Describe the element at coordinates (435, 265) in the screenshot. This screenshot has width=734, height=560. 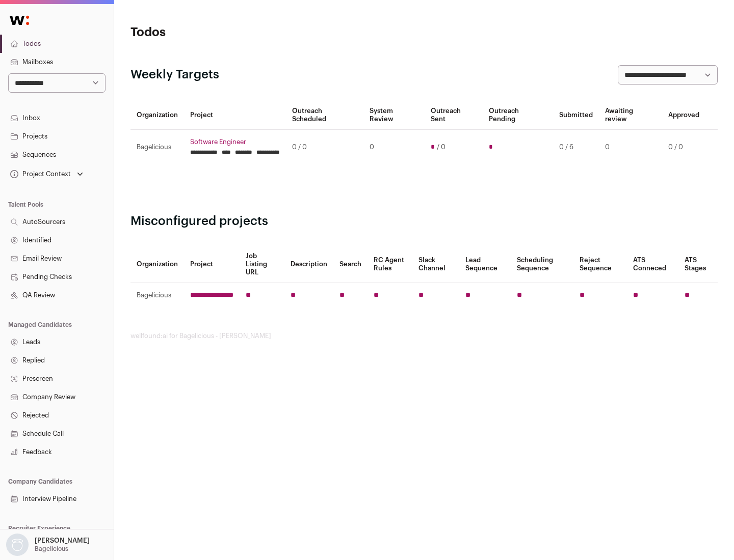
I see `th: Slack Channel` at that location.